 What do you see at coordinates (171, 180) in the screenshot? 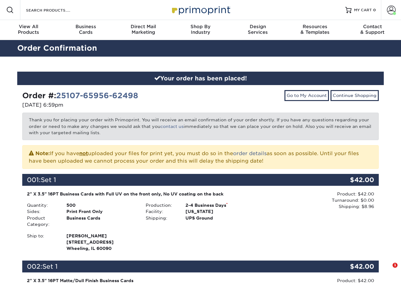
I see `div: 001:` at bounding box center [171, 180].